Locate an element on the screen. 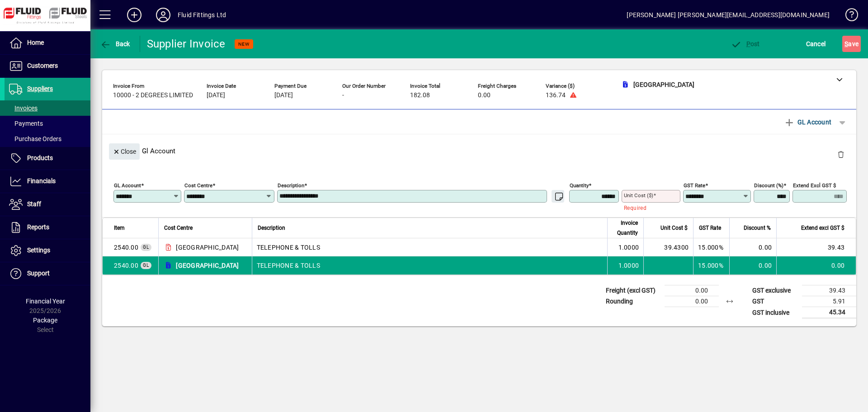  a: Settings is located at coordinates (47, 250).